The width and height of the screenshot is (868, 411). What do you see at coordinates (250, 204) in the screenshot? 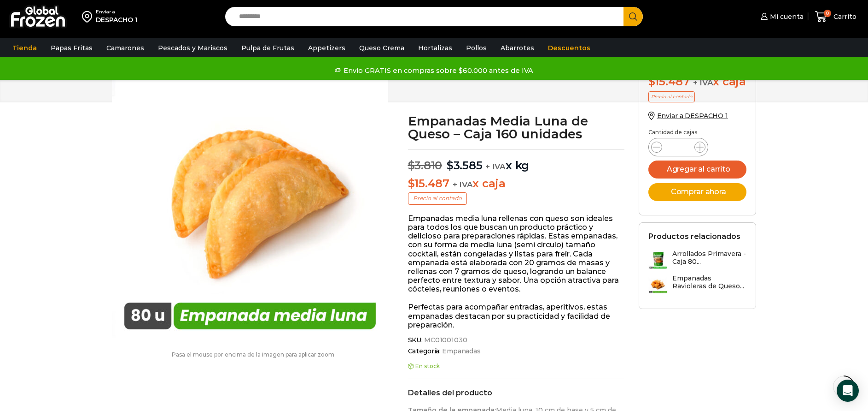
I see `img: empanada-media-luna` at bounding box center [250, 204].